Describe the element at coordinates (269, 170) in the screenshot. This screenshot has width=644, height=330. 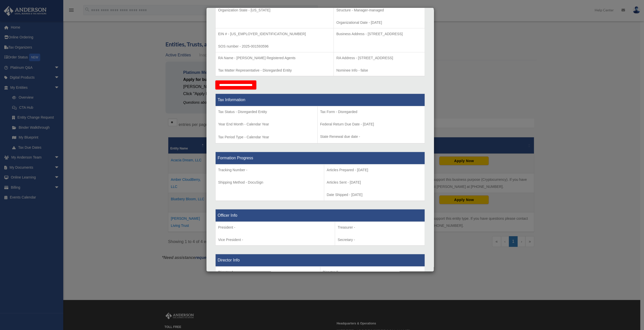
I see `p: Tracking Number -` at that location.